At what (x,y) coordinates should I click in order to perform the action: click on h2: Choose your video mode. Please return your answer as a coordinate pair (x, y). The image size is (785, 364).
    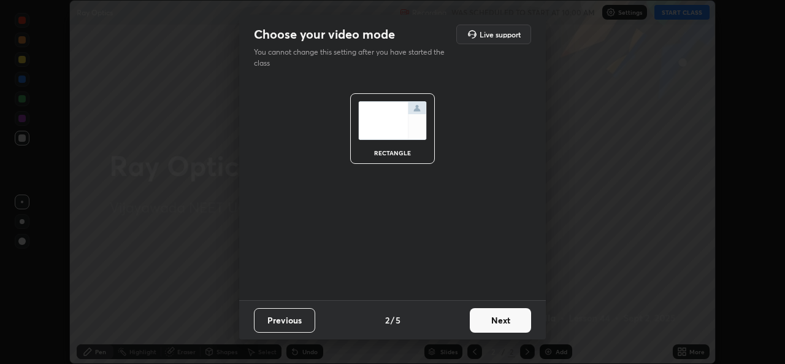
    Looking at the image, I should click on (325, 34).